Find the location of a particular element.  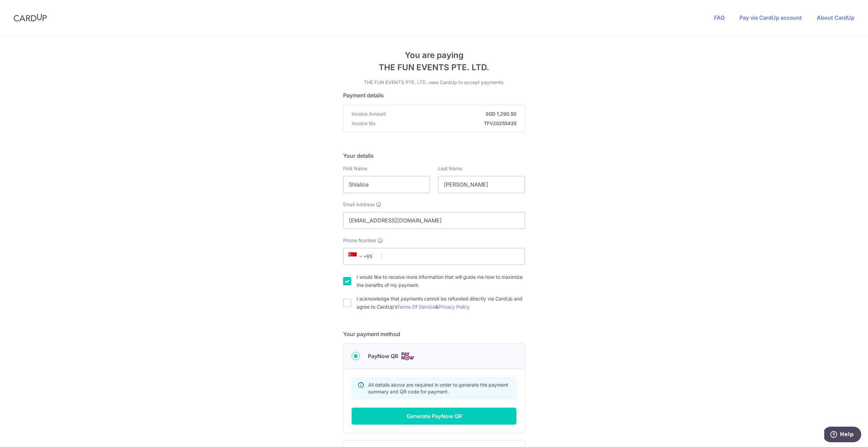

h5: Payment details is located at coordinates (434, 95).